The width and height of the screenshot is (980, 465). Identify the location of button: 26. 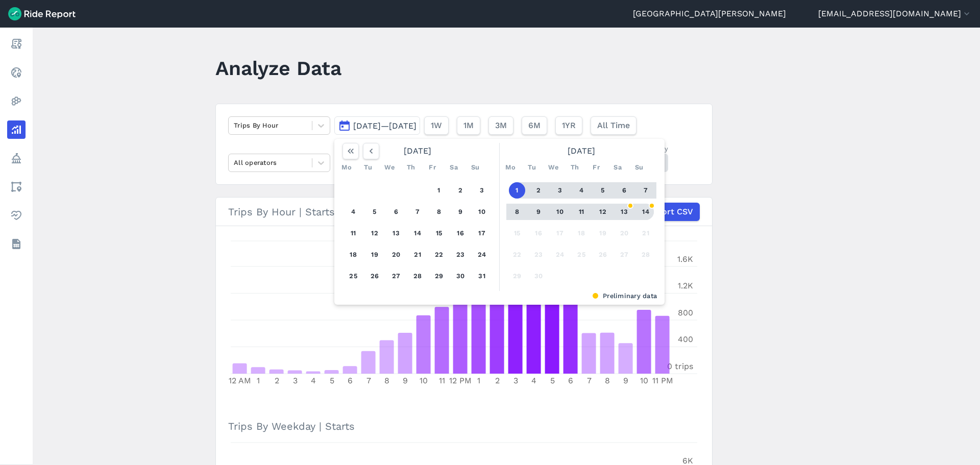
(603, 255).